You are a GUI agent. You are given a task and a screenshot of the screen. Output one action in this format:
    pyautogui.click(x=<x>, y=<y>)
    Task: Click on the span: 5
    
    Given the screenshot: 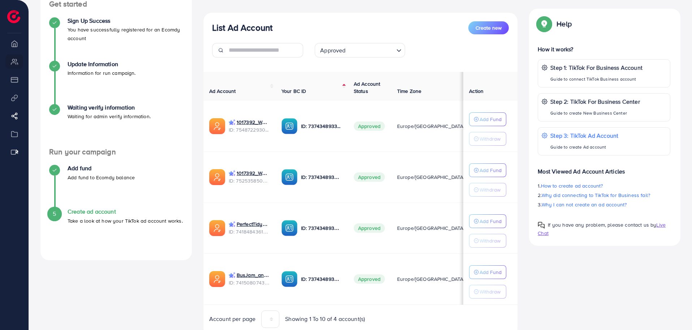 What is the action you would take?
    pyautogui.click(x=54, y=214)
    